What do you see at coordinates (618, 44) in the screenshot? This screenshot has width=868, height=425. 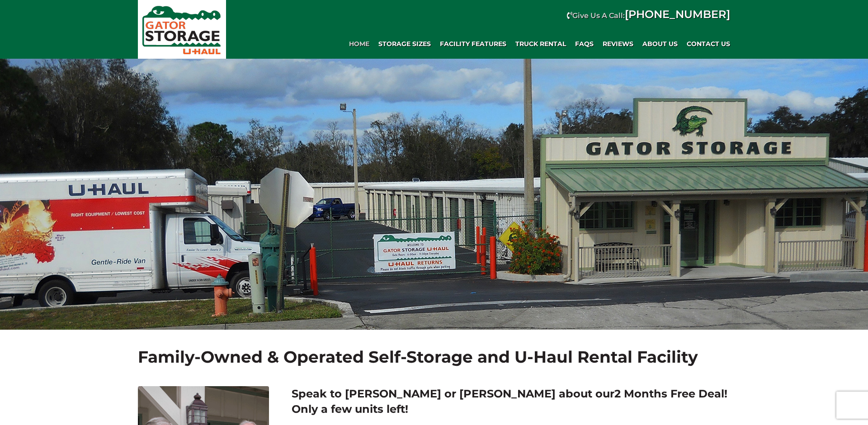 I see `a: REVIEWS` at bounding box center [618, 44].